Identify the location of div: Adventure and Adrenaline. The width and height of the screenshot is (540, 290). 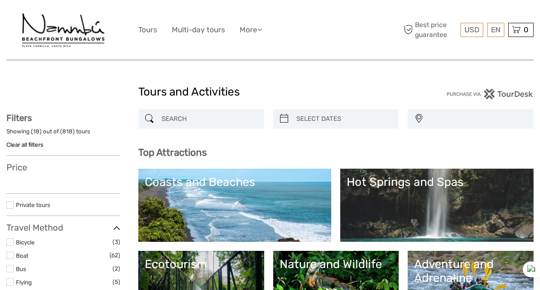
(470, 271).